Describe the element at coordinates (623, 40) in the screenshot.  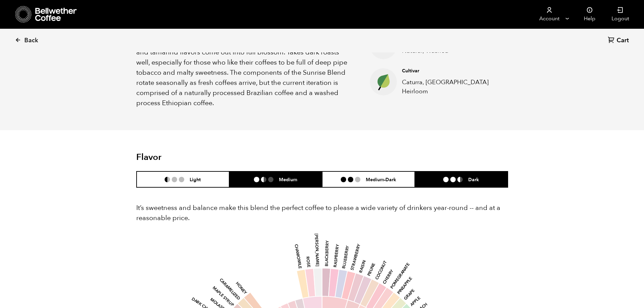
I see `span: Cart` at that location.